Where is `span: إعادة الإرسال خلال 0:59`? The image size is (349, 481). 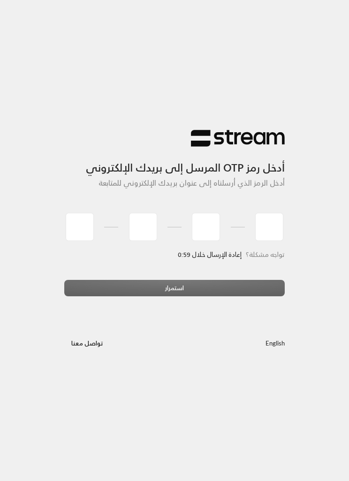
span: إعادة الإرسال خلال 0:59 is located at coordinates (210, 254).